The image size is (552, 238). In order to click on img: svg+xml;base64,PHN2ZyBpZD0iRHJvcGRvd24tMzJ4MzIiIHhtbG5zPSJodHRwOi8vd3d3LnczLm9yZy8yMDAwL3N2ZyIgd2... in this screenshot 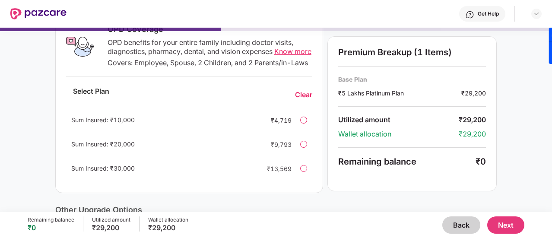, I will do `click(537, 14)`.